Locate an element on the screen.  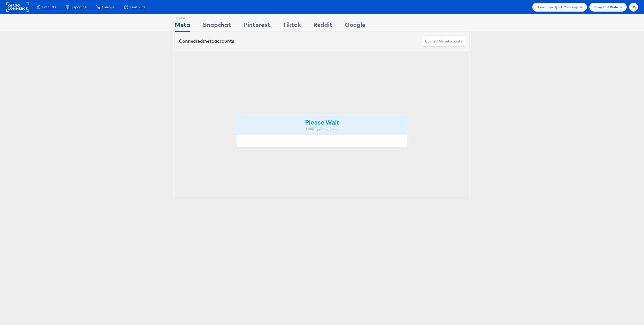
span: Reporting is located at coordinates (79, 7).